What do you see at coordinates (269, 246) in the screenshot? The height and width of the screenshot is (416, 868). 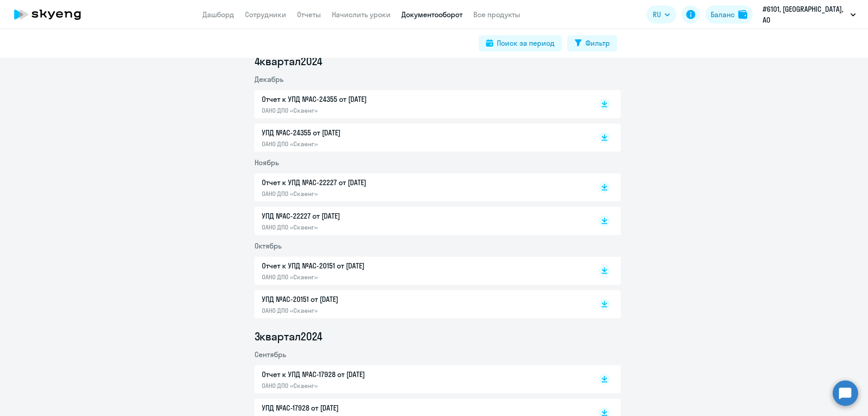 I see `span: Октябрь` at bounding box center [269, 246].